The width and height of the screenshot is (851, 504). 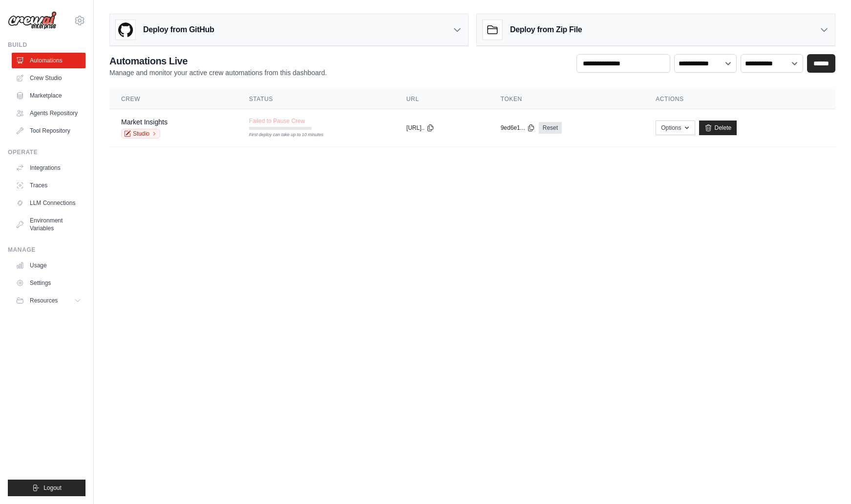 What do you see at coordinates (49, 78) in the screenshot?
I see `a: Crew Studio` at bounding box center [49, 78].